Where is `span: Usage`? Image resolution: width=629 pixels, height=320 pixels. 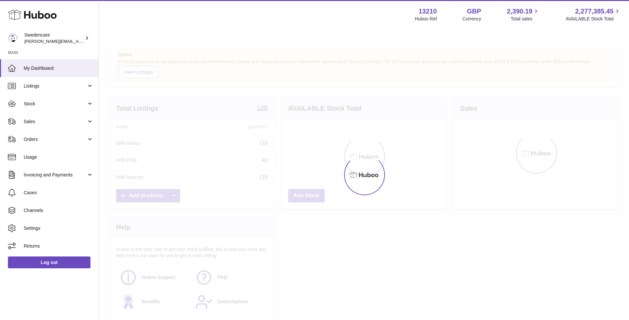
span: Usage is located at coordinates (59, 157).